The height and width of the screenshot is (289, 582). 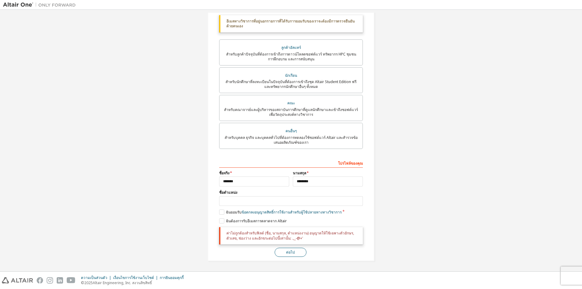 I want to click on img: facebook.svg, so click(x=40, y=280).